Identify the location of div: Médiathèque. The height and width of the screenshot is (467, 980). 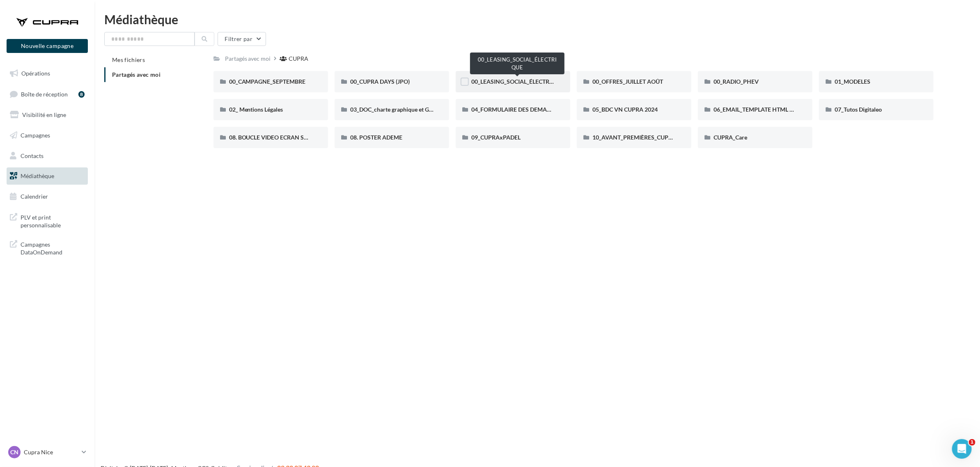
(537, 19).